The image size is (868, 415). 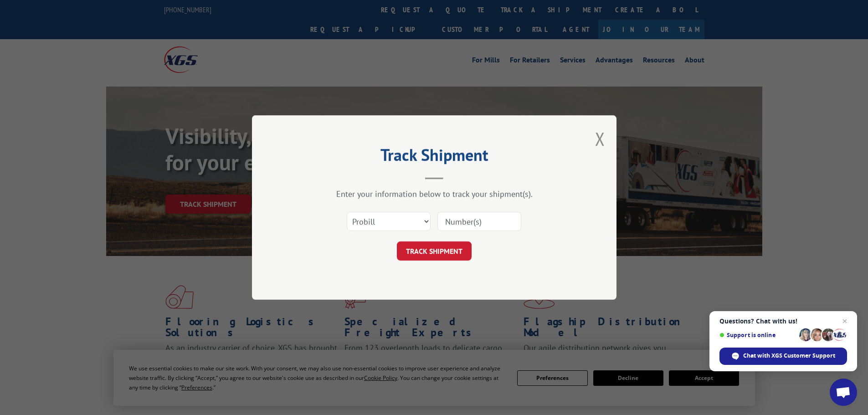 I want to click on button: TRACK SHIPMENT, so click(x=434, y=251).